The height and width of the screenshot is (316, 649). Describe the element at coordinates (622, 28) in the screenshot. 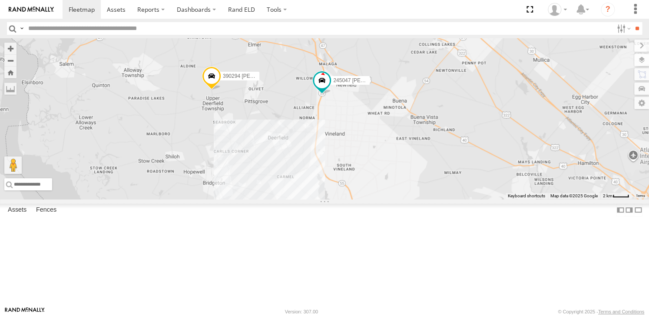

I see `label: Search Filter Options` at that location.